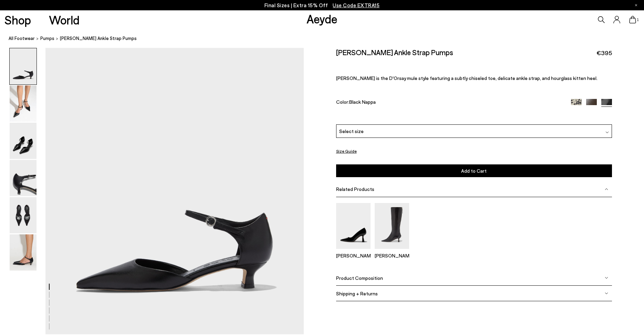 This screenshot has height=335, width=644. What do you see at coordinates (362, 102) in the screenshot?
I see `span: Black Nappa` at bounding box center [362, 102].